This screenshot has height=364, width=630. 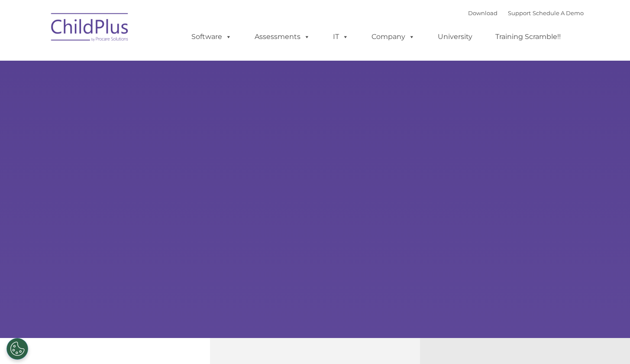 I want to click on a: Training Scramble!!, so click(x=528, y=37).